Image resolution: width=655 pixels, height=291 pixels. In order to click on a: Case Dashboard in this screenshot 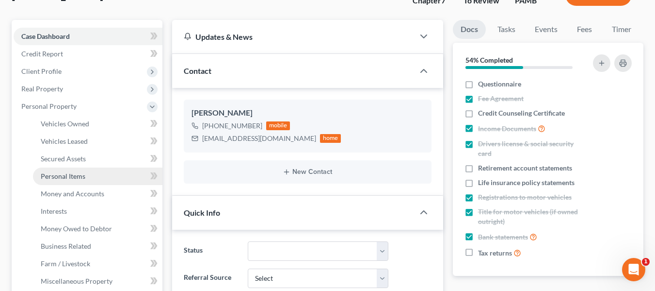, I will do `click(88, 36)`.